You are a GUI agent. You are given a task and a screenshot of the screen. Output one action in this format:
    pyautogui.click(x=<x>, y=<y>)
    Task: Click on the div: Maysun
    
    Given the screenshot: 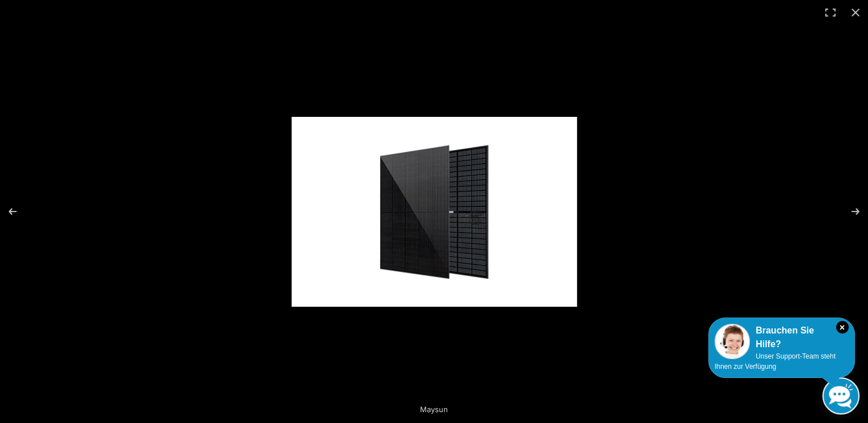 What is the action you would take?
    pyautogui.click(x=435, y=409)
    